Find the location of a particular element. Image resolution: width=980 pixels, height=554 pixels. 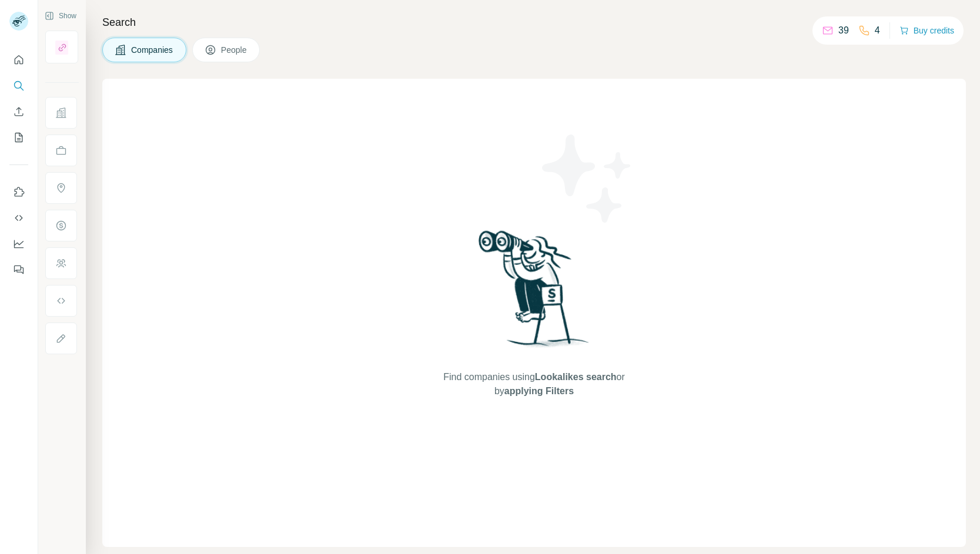

button: Dashboard is located at coordinates (19, 244).